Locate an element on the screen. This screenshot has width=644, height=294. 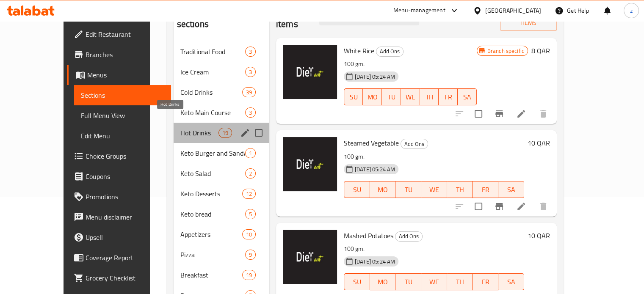
span: Full Menu View is located at coordinates (122, 116).